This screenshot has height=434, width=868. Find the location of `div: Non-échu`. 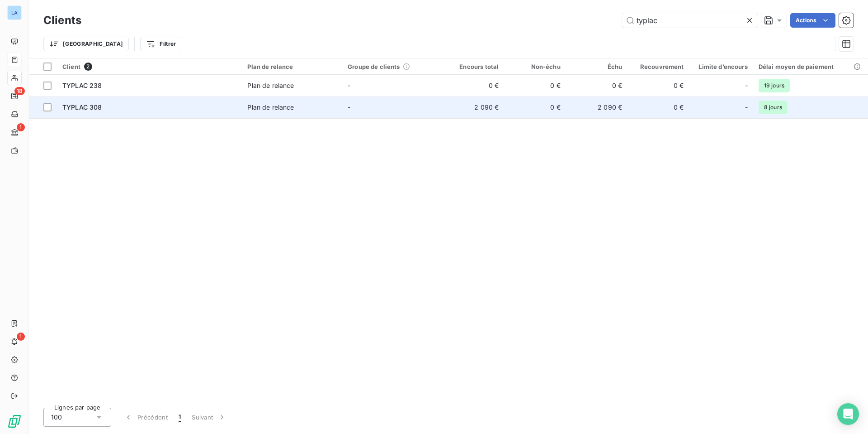

div: Non-échu is located at coordinates (535, 66).